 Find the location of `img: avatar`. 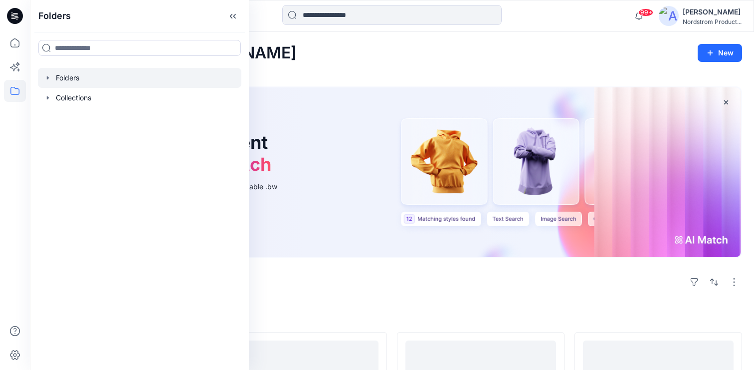

img: avatar is located at coordinates (669, 16).